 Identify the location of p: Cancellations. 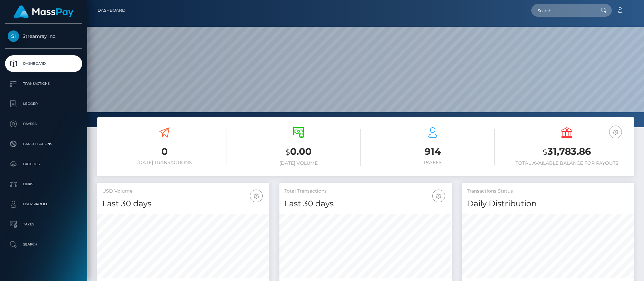
(44, 144).